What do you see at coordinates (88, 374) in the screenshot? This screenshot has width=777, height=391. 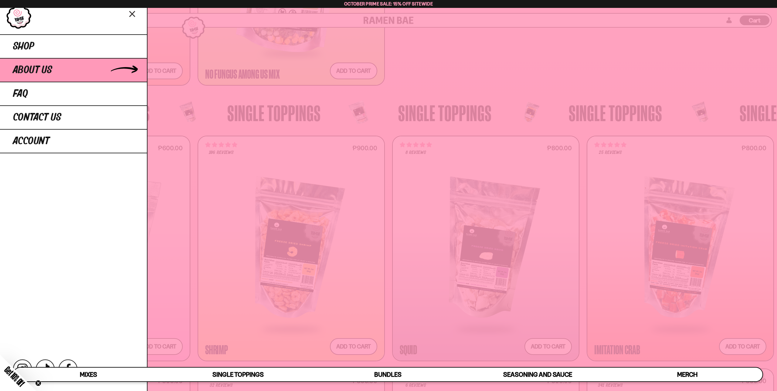 I see `a: Mixes` at bounding box center [88, 374].